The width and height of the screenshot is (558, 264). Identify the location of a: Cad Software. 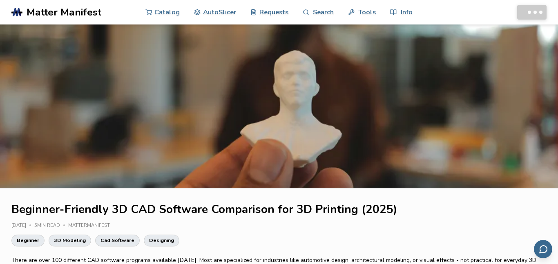
(117, 241).